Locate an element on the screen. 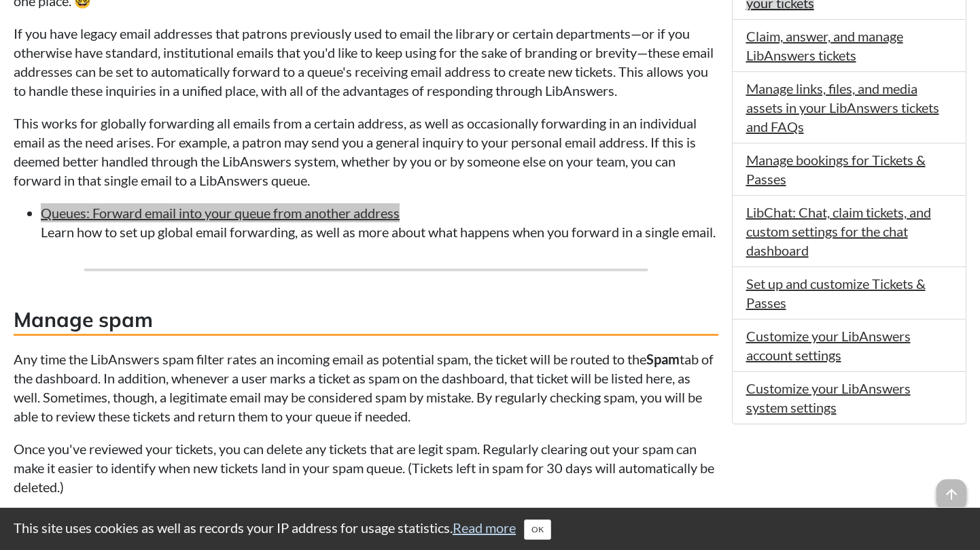  a: Customize your LibAnswers account settings is located at coordinates (828, 345).